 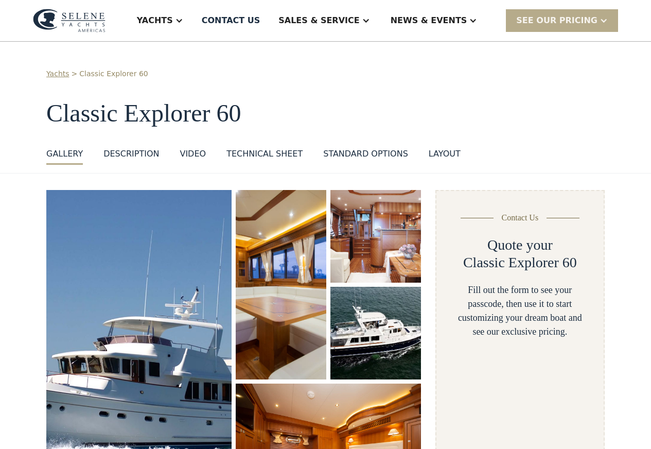 I want to click on div: Sales & Service, so click(x=319, y=21).